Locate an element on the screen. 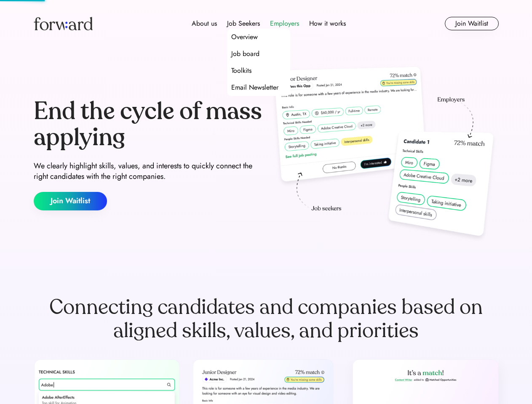 This screenshot has height=404, width=532. div: Employers is located at coordinates (285, 24).